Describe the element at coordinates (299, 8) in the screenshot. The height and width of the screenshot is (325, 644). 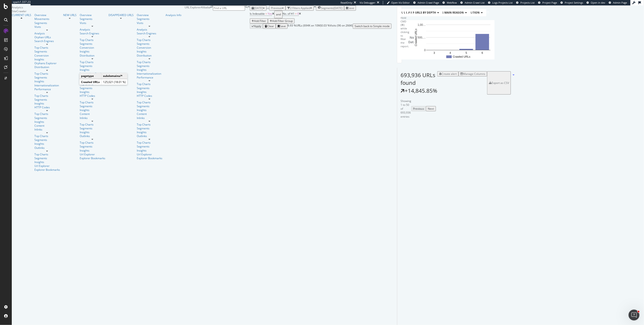
I see `button: 2 Filters Applied` at that location.